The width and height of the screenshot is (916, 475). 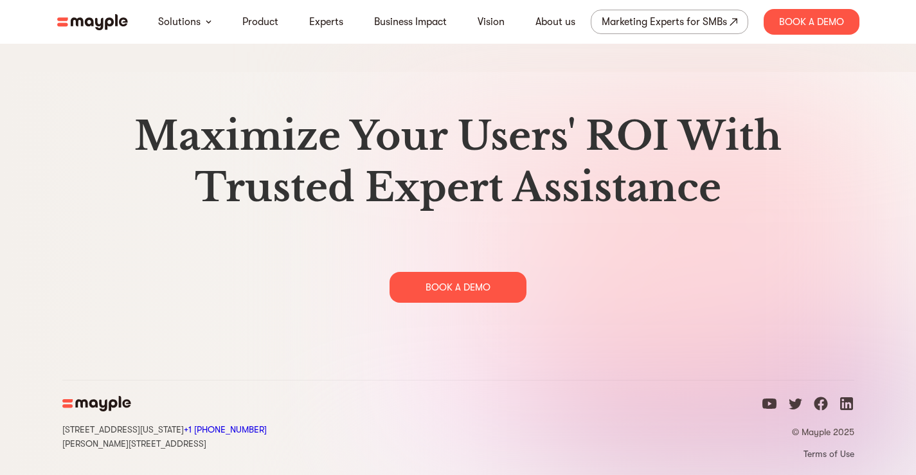 I want to click on a: Solutions, so click(x=179, y=22).